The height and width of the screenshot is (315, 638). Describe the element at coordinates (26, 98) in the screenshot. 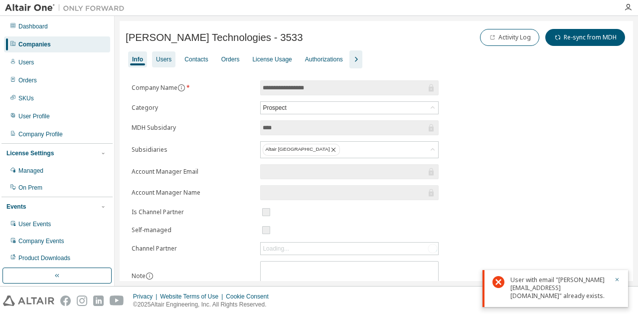

I see `div: SKUs` at that location.